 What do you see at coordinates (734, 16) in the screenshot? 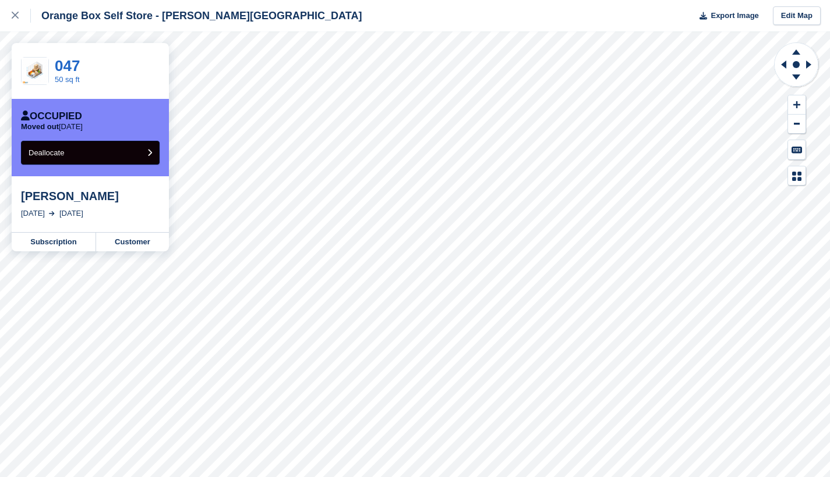
I see `span: Export Image` at bounding box center [734, 16].